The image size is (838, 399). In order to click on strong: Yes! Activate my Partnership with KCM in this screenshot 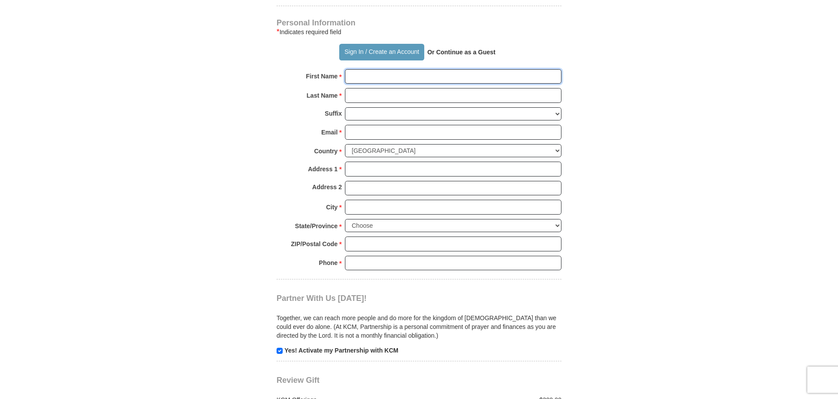, I will do `click(341, 350)`.